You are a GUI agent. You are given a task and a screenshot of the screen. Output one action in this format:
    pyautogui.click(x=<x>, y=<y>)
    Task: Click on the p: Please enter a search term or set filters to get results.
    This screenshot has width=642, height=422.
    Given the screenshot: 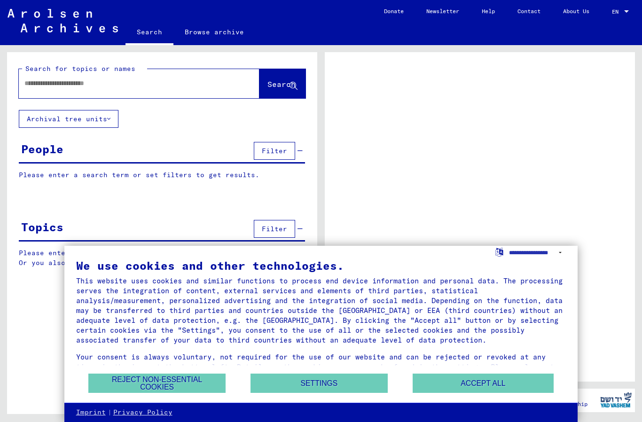 What is the action you would take?
    pyautogui.click(x=162, y=175)
    